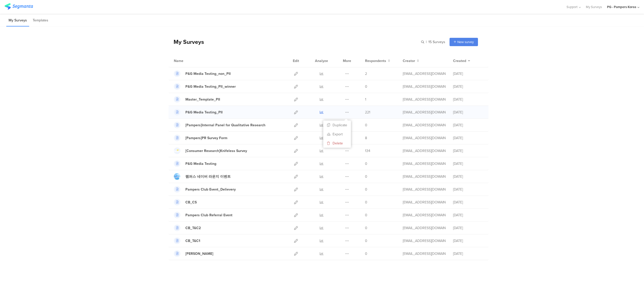  What do you see at coordinates (409, 61) in the screenshot?
I see `span: Creator` at bounding box center [409, 61].